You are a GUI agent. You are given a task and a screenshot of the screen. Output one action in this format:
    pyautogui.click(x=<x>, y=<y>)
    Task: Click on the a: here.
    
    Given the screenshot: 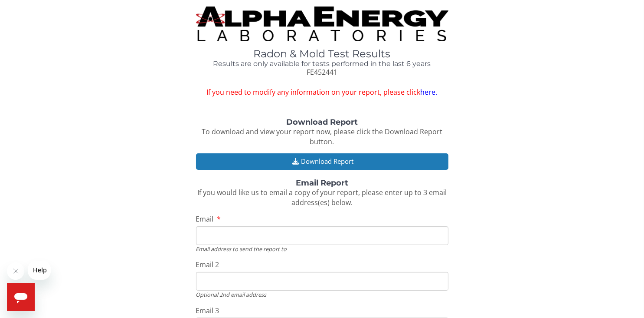 What is the action you would take?
    pyautogui.click(x=429, y=92)
    